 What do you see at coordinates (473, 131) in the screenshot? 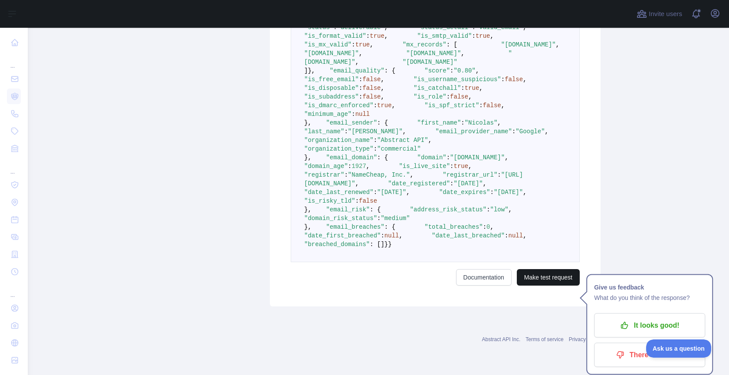
I see `span: "email_provider_name"` at bounding box center [473, 131].